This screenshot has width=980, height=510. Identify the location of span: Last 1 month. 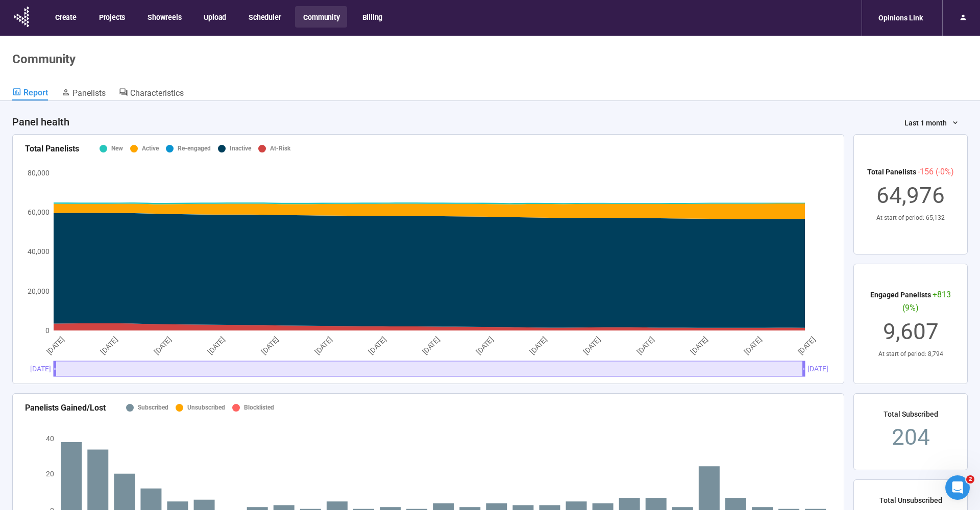
(925, 123).